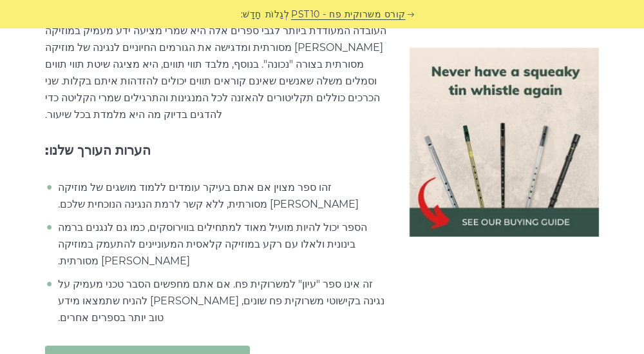 This screenshot has height=354, width=644. What do you see at coordinates (98, 150) in the screenshot?
I see `font: הערות העורך שלנו:` at bounding box center [98, 150].